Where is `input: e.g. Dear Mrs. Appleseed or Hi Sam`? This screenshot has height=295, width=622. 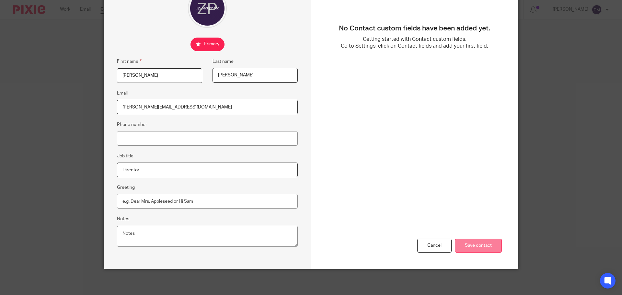
input: e.g. Dear Mrs. Appleseed or Hi Sam is located at coordinates (207, 201).